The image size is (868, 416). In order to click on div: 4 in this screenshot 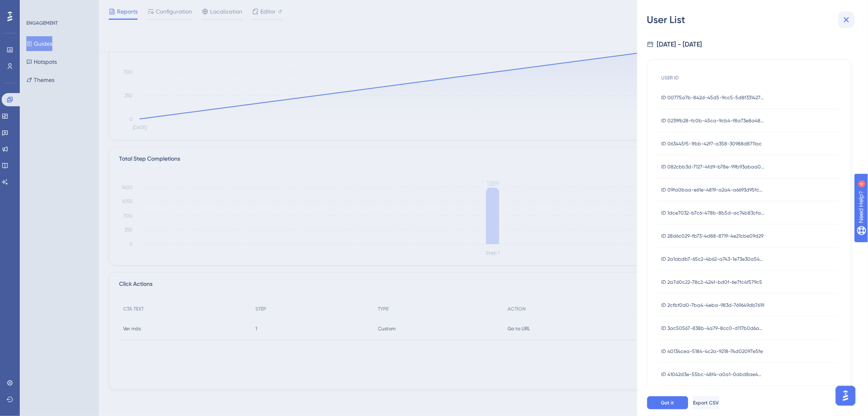, I will do `click(58, 8)`.